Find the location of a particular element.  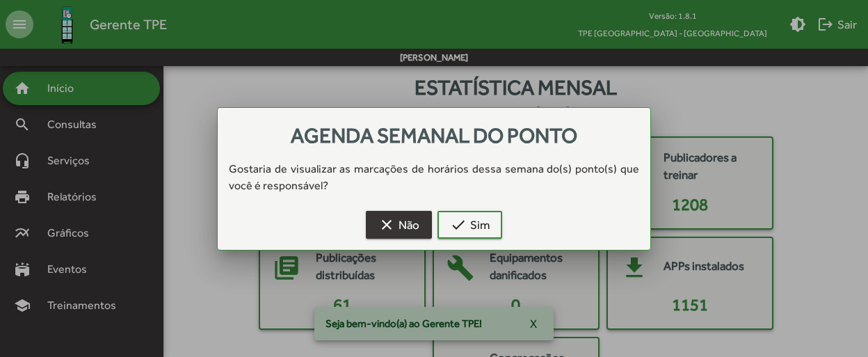

button: Não is located at coordinates (398, 225).